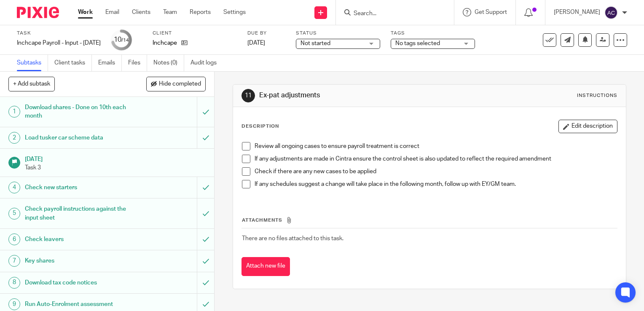 The image size is (644, 311). I want to click on div: 1, so click(14, 111).